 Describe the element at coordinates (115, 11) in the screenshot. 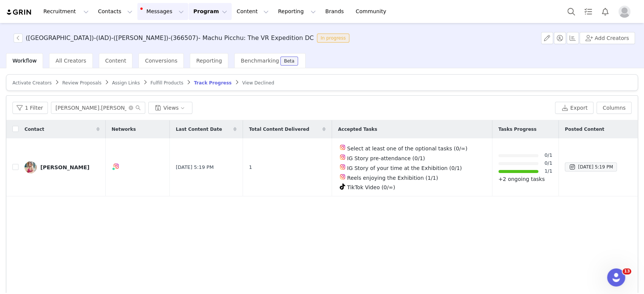

I see `button: Contacts` at that location.